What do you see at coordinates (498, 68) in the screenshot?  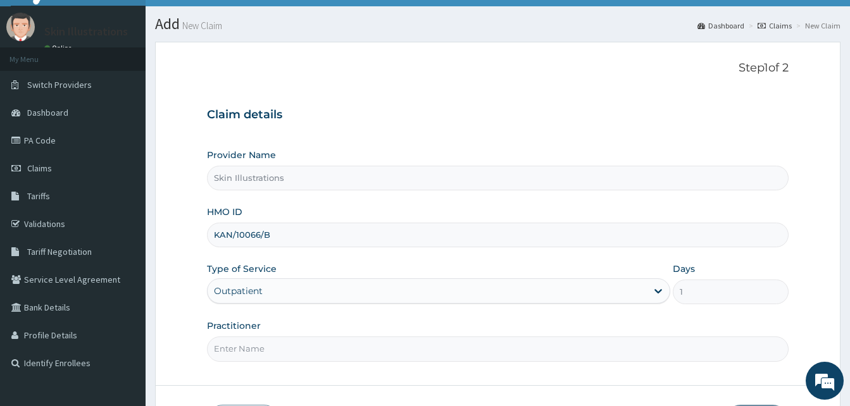 I see `p: Step 1 of 2` at bounding box center [498, 68].